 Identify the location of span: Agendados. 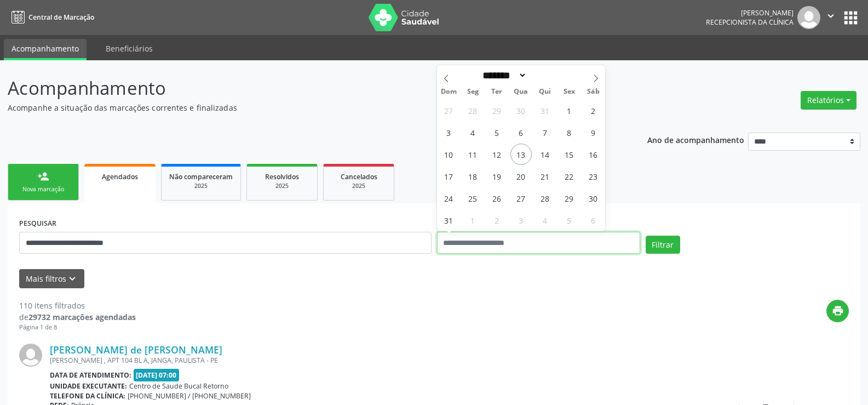
(120, 177).